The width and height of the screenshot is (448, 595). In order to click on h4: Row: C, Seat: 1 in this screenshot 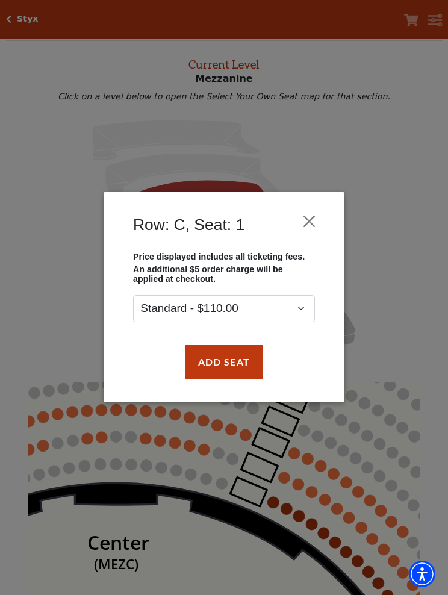, I will do `click(189, 225)`.